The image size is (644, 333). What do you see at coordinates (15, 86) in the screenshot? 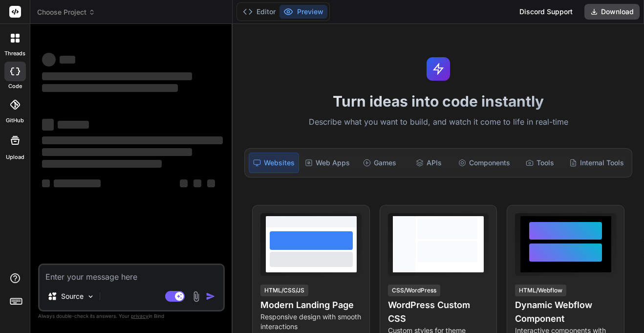
I see `label: code` at bounding box center [15, 86].